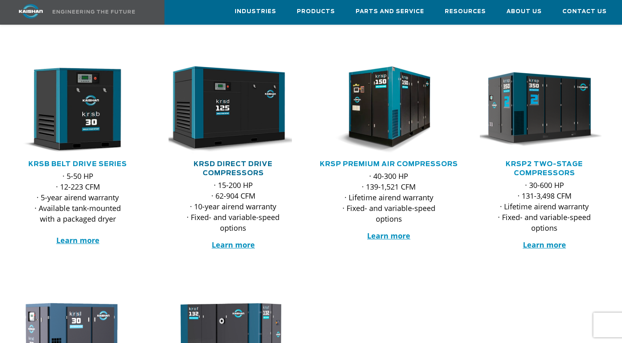 The width and height of the screenshot is (622, 343). What do you see at coordinates (233, 169) in the screenshot?
I see `a: KRSD Direct Drive Compressors` at bounding box center [233, 169].